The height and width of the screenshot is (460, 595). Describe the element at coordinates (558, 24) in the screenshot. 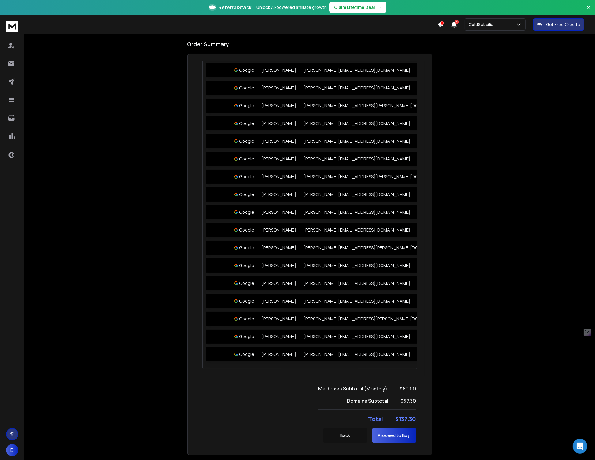

I see `button: Get Free Credits` at that location.